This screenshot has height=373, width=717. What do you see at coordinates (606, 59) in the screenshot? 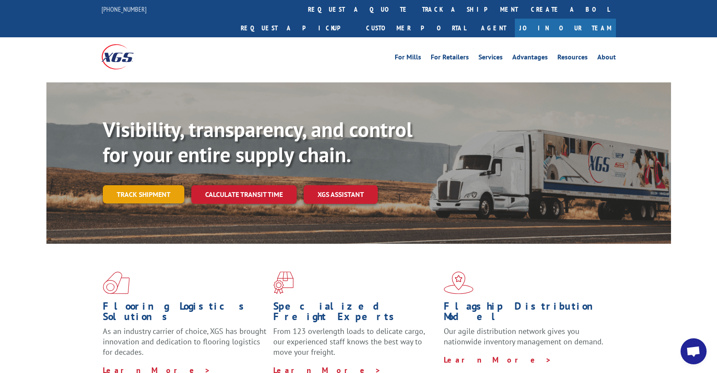
I see `a: About` at bounding box center [606, 59].